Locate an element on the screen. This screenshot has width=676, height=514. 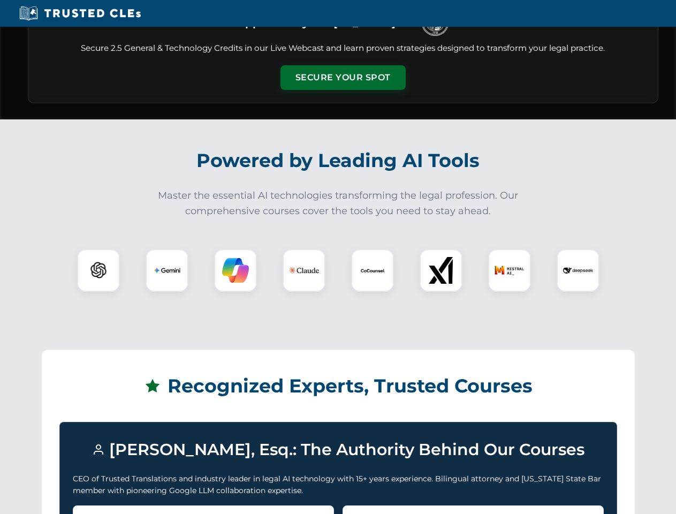
div: Mistral AI is located at coordinates (510, 270).